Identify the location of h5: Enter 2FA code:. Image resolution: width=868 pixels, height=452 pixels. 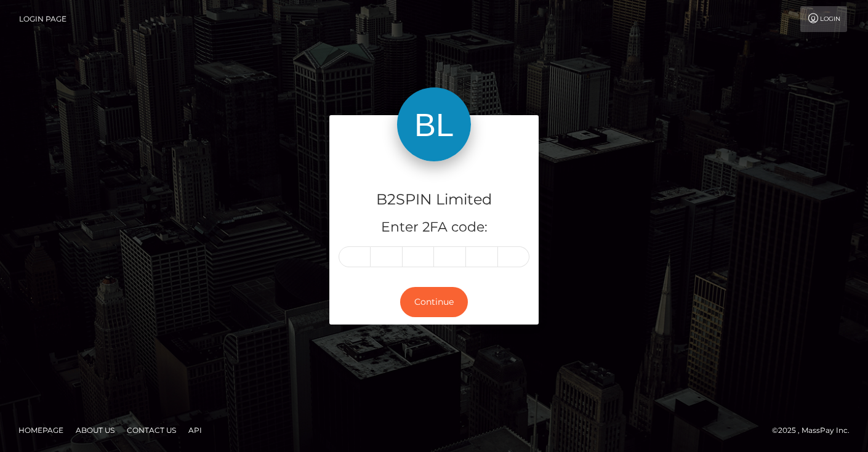
(434, 227).